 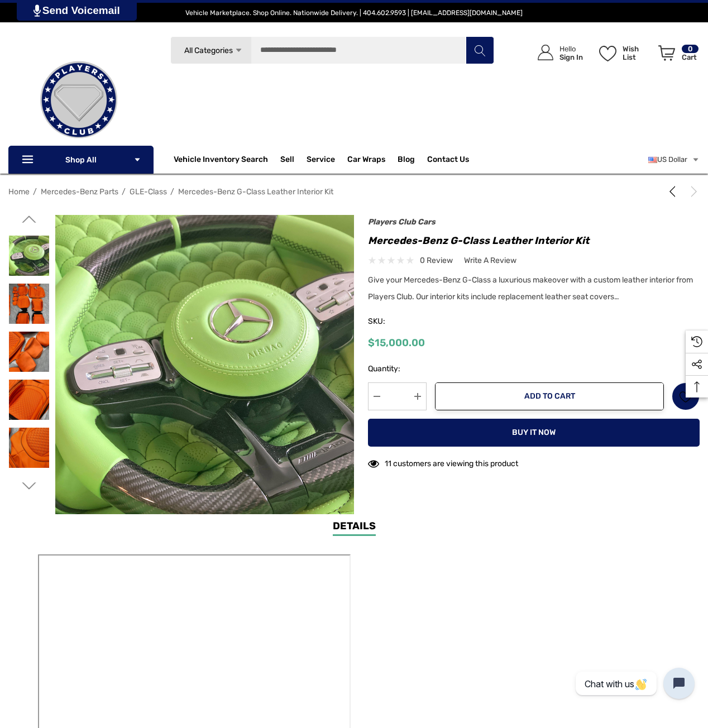 I want to click on img: PjwhLS0gR2VuZXJhdG9yOiBHcmF2aXQuaW8gLS0+PHN2ZyB4bWxucz0iaHR0cDovL3d3dy53My5vcmcvMjAwMC9zdmciIHhtb..., so click(x=37, y=10).